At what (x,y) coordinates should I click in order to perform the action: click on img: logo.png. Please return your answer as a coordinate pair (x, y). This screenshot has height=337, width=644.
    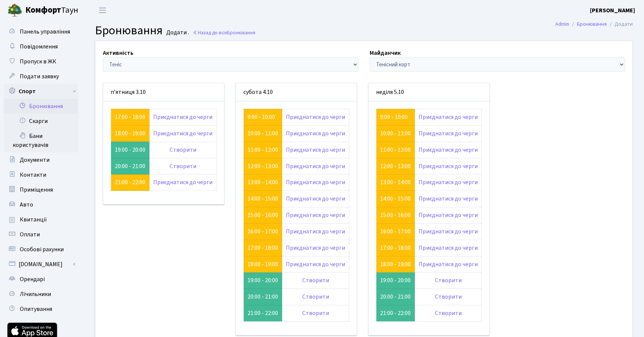
    Looking at the image, I should click on (15, 10).